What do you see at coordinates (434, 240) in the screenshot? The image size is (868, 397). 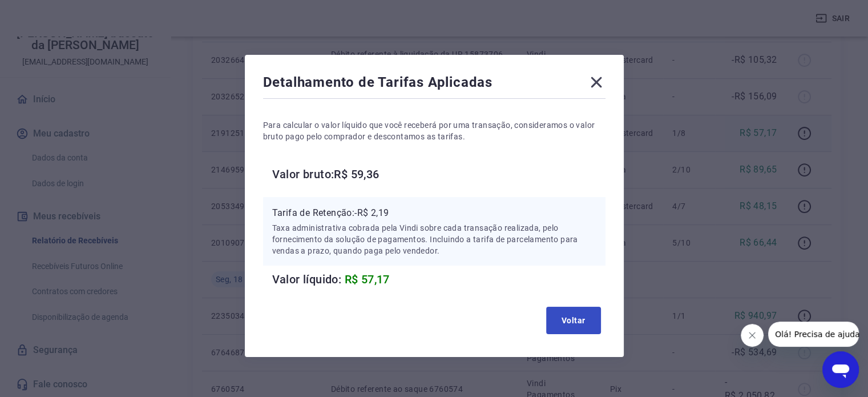 I see `p: Taxa administrativa cobrada pela Vindi sobre cada transação realizada, pelo fornecimento da soluç...` at bounding box center [434, 240].